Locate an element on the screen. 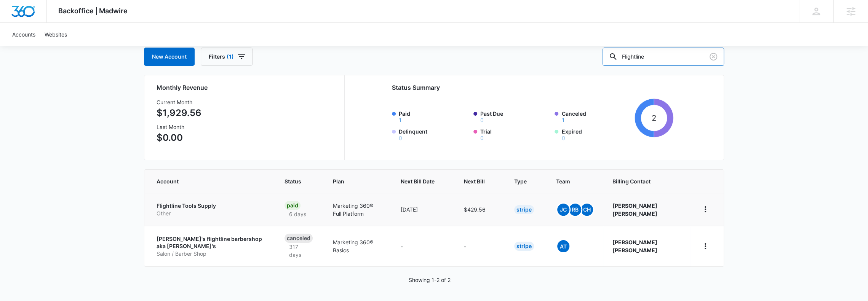 Image resolution: width=868 pixels, height=301 pixels. p: Marketing 360® Basics is located at coordinates (358, 246).